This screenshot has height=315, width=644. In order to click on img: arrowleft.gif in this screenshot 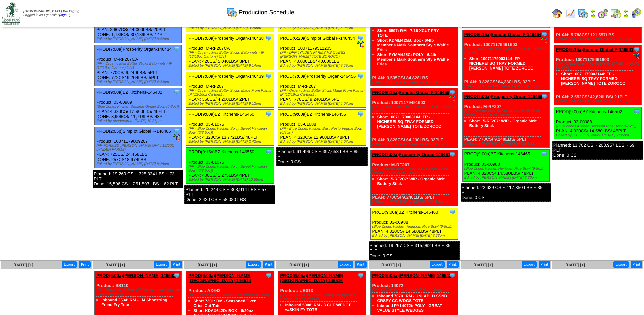, I will do `click(626, 10)`.